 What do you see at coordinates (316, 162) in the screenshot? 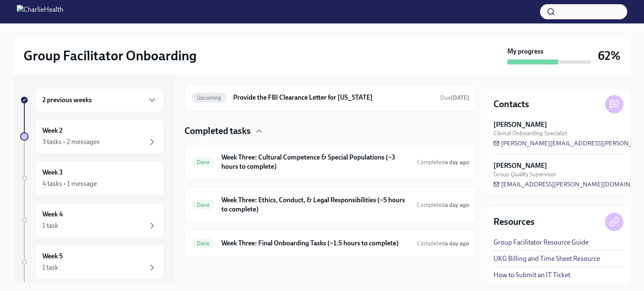
I see `h6: Week Three: Cultural Competence & Special Populations (~3 hours to complete)` at bounding box center [316, 162].